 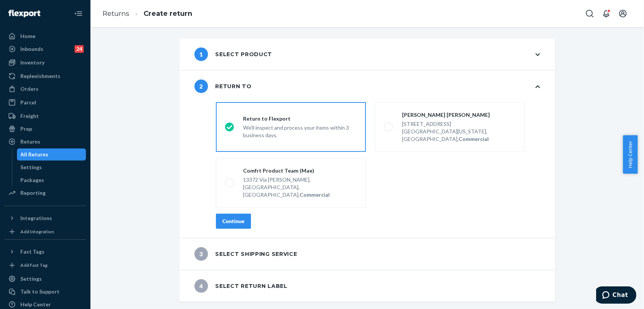 What do you see at coordinates (45, 252) in the screenshot?
I see `button: Fast Tags` at bounding box center [45, 252].